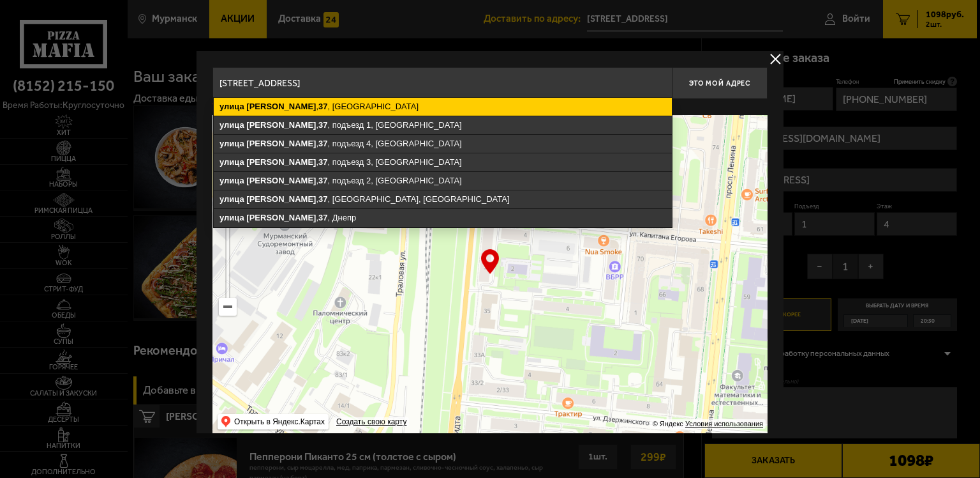  What do you see at coordinates (776, 59) in the screenshot?
I see `button: delivery type` at bounding box center [776, 59].